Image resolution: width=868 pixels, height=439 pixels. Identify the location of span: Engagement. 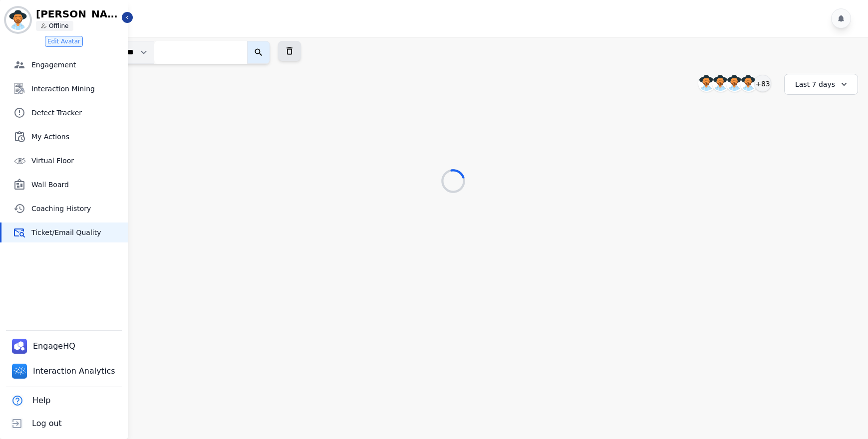
(78, 65).